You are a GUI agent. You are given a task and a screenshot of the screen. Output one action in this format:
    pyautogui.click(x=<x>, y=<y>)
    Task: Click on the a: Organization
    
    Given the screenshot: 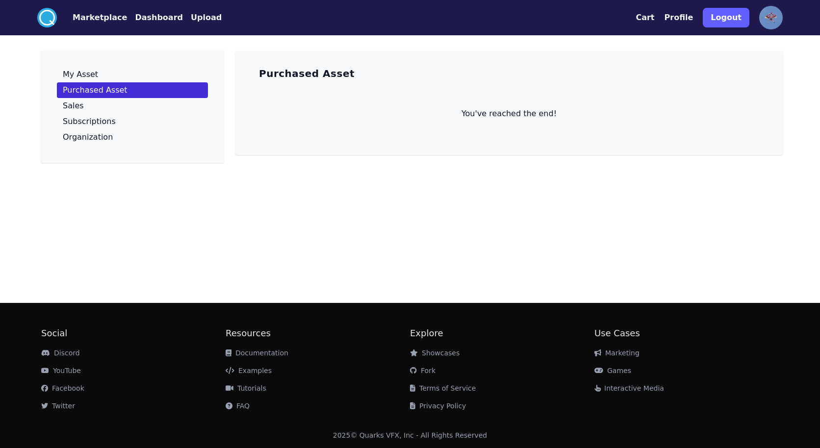 What is the action you would take?
    pyautogui.click(x=132, y=137)
    